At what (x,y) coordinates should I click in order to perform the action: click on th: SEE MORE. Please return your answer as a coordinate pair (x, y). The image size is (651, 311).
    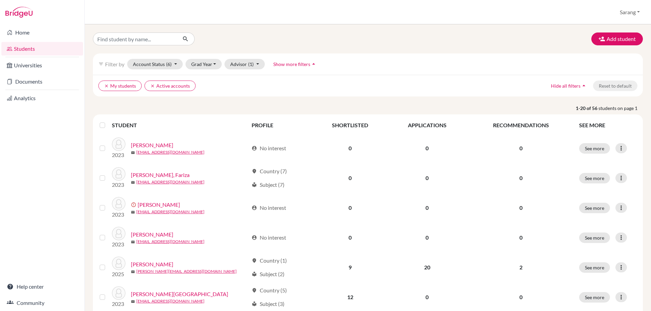
    Looking at the image, I should click on (607, 125).